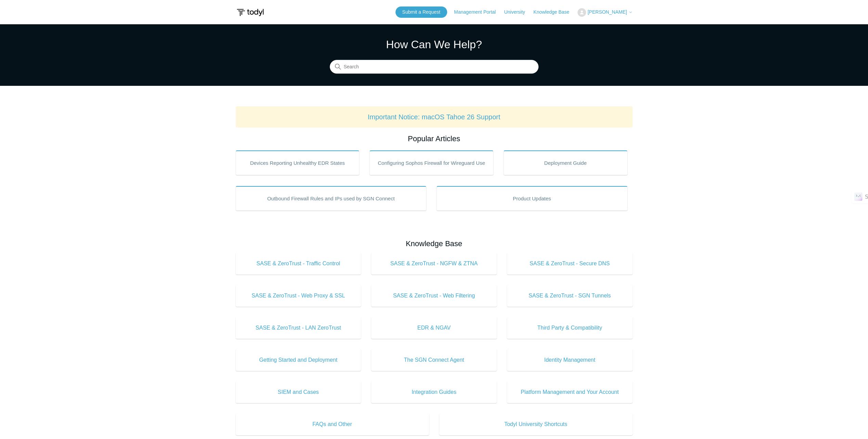 The image size is (868, 439). What do you see at coordinates (569, 392) in the screenshot?
I see `span: Platform Management and Your Account` at bounding box center [569, 392].